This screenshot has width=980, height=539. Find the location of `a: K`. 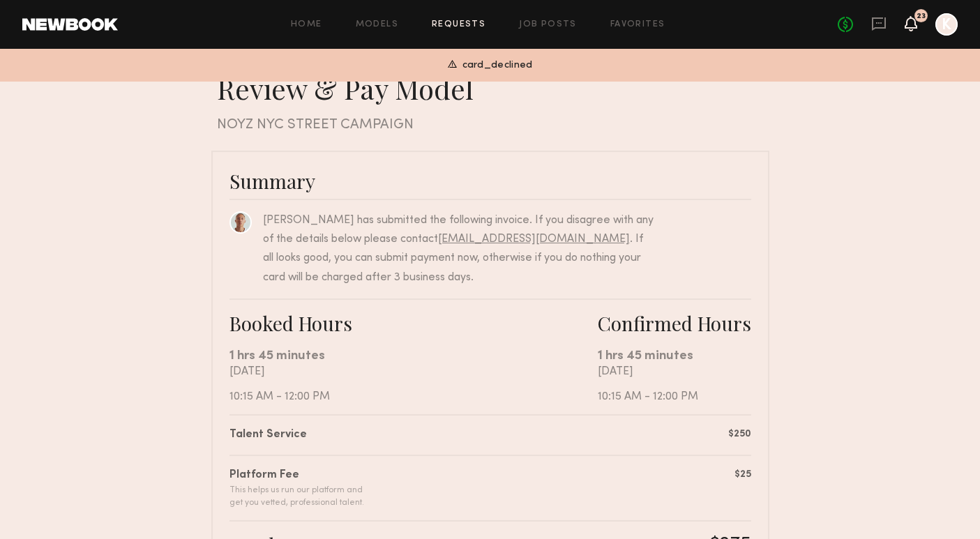

a: K is located at coordinates (947, 24).